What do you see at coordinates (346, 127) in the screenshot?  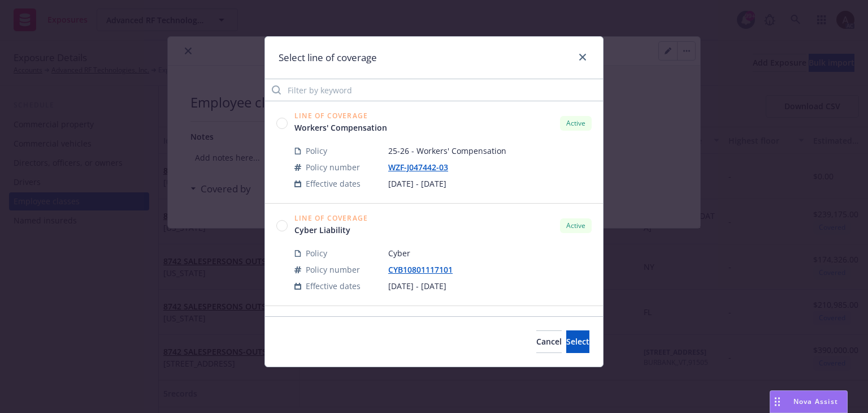 I see `a: Workers' Compensation` at bounding box center [346, 127].